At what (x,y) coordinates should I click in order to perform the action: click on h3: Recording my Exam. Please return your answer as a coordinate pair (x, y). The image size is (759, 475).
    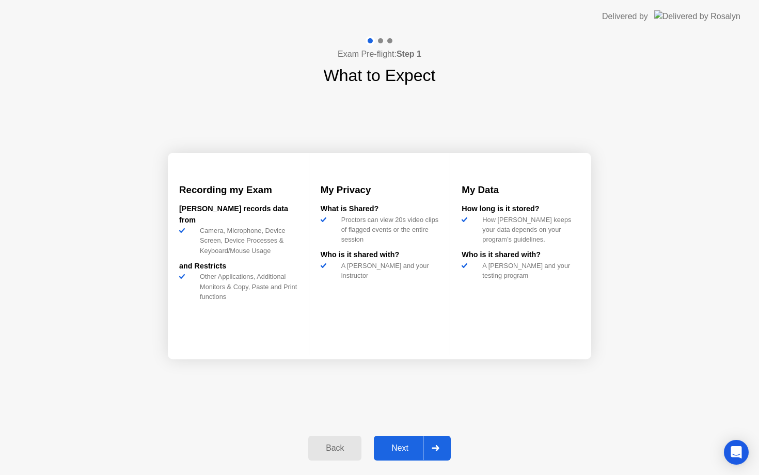
    Looking at the image, I should click on (238, 190).